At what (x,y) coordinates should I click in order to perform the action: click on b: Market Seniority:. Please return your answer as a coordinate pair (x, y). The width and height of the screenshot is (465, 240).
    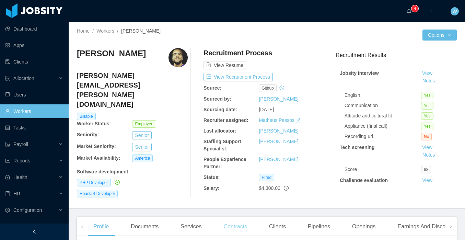
    Looking at the image, I should click on (96, 146).